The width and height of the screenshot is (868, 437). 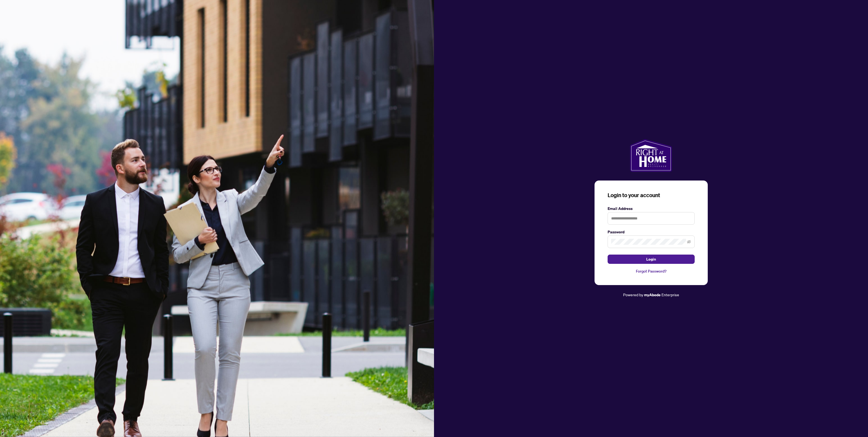 What do you see at coordinates (689, 242) in the screenshot?
I see `span: eye-invisible` at bounding box center [689, 242].